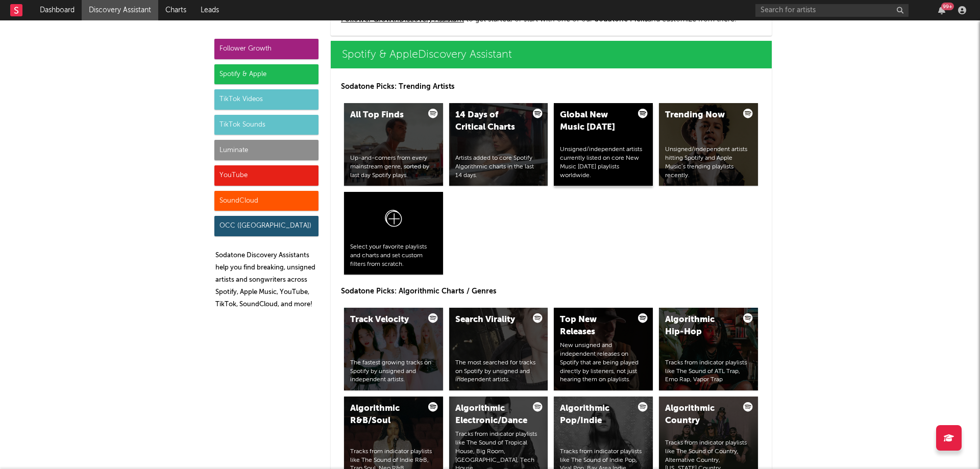 This screenshot has width=980, height=469. I want to click on a: Algorithmic Hip-HopTracks from indicator playlists like The Sound of ATL Trap, Emo Rap, Vapor Trap, so click(708, 349).